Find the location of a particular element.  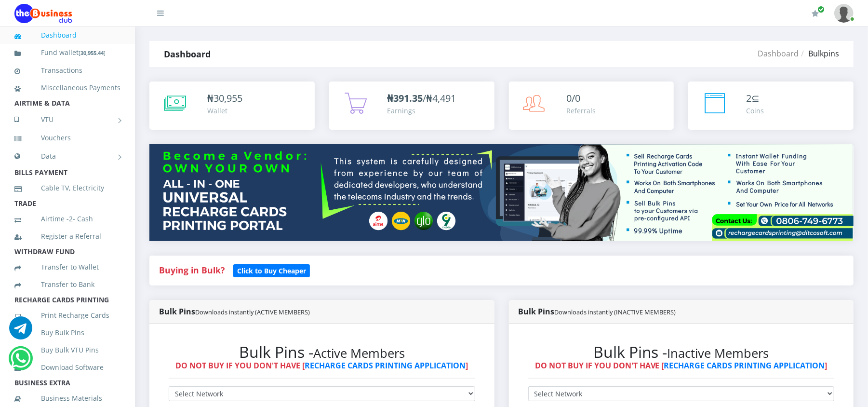

b: ₦391.35 is located at coordinates (405, 98).